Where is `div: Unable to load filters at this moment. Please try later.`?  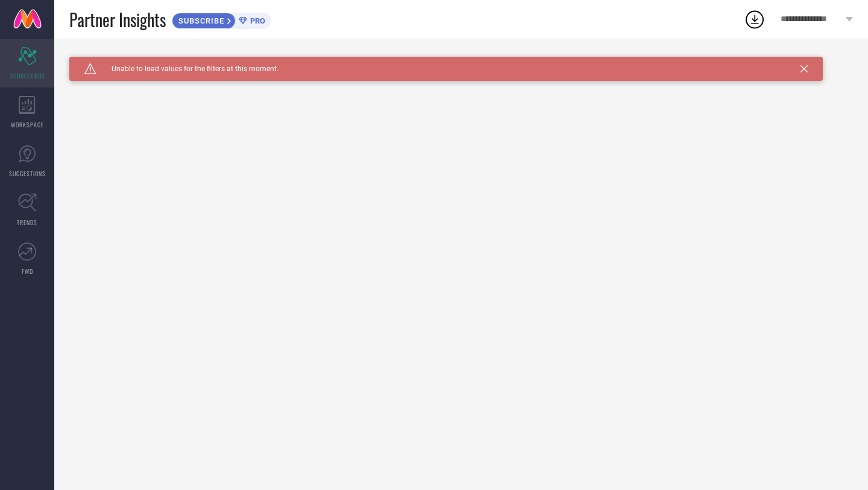
div: Unable to load filters at this moment. Please try later. is located at coordinates (461, 61).